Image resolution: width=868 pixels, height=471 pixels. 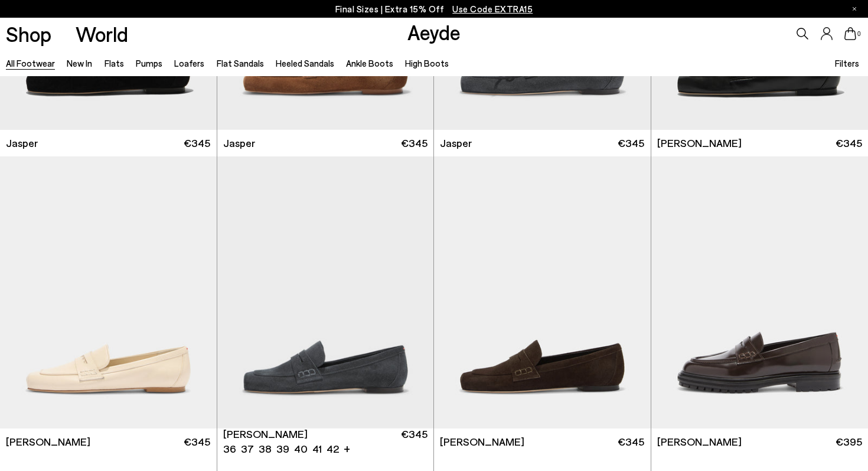 What do you see at coordinates (370, 63) in the screenshot?
I see `a: Ankle Boots` at bounding box center [370, 63].